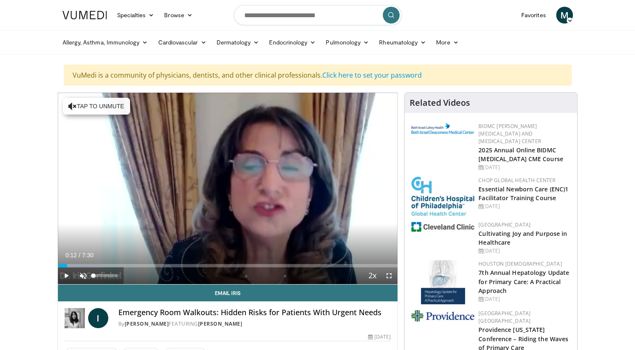  Describe the element at coordinates (105, 42) in the screenshot. I see `a: Allergy, Asthma, Immunology` at that location.